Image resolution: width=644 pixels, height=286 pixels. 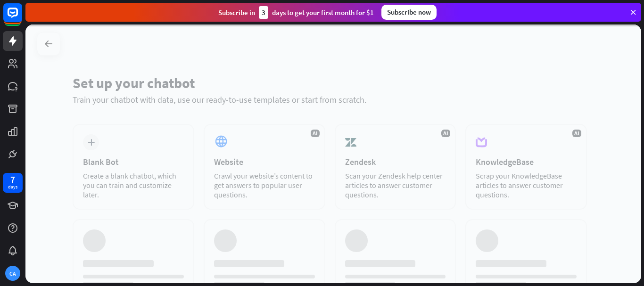 What do you see at coordinates (13, 179) in the screenshot?
I see `div: 7` at bounding box center [13, 179].